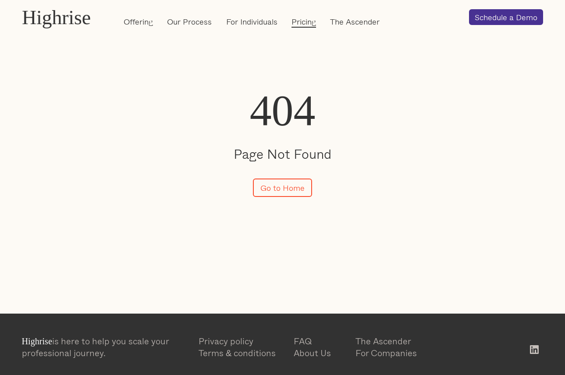 This screenshot has height=375, width=565. What do you see at coordinates (56, 17) in the screenshot?
I see `div: Highrise` at bounding box center [56, 17].